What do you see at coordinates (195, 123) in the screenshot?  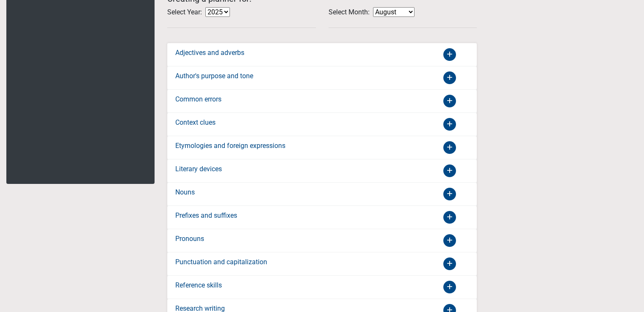 I see `label: Context clues` at bounding box center [195, 123].